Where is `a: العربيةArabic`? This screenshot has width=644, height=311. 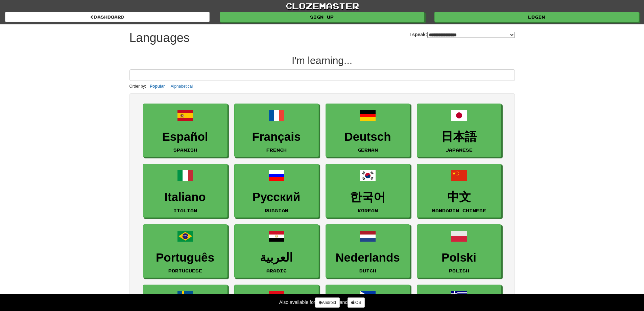
a: العربيةArabic is located at coordinates (277, 251).